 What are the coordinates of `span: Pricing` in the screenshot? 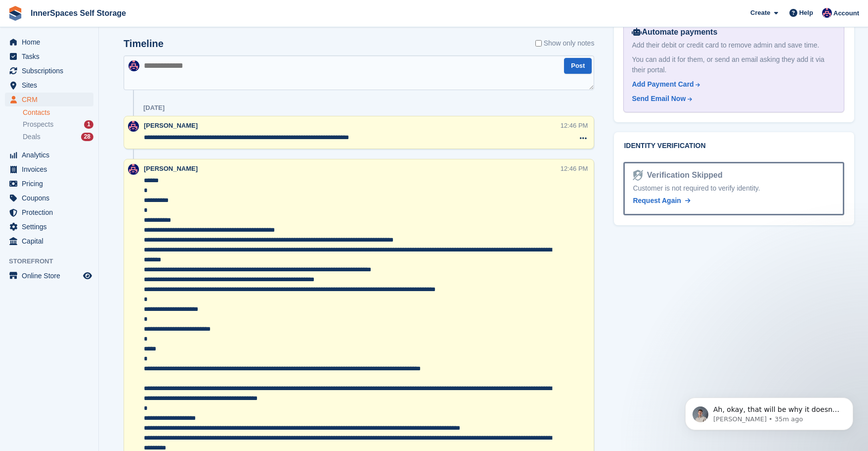 It's located at (51, 184).